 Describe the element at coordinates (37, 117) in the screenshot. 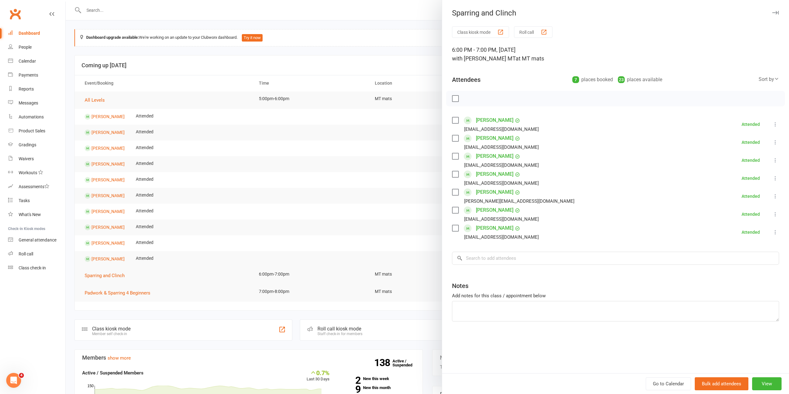

I see `a: Automations` at that location.